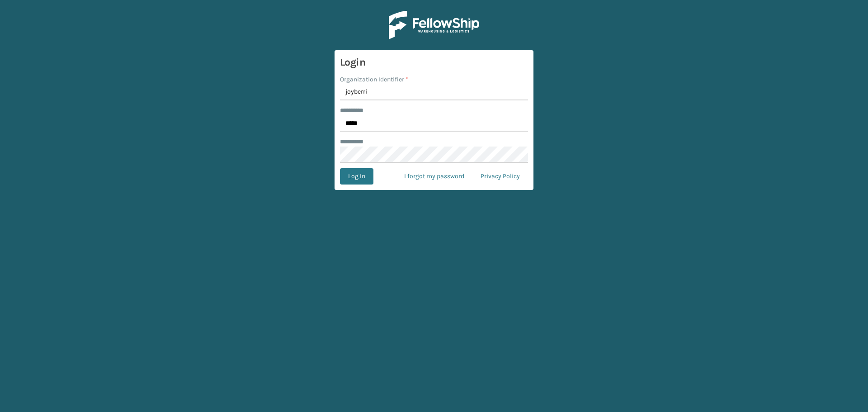 The image size is (868, 412). I want to click on img: Logo, so click(434, 25).